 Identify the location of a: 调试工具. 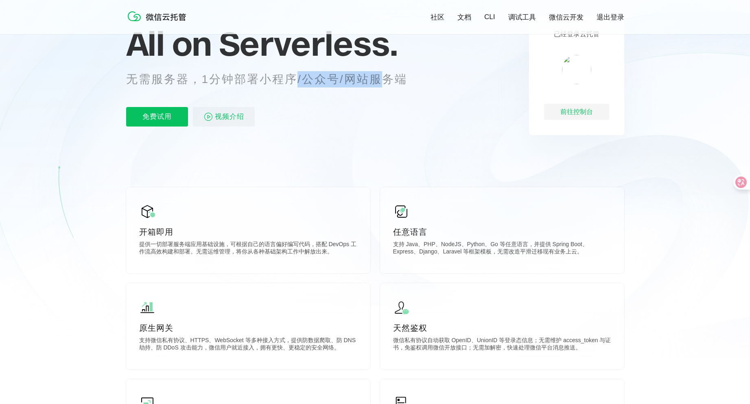
(522, 17).